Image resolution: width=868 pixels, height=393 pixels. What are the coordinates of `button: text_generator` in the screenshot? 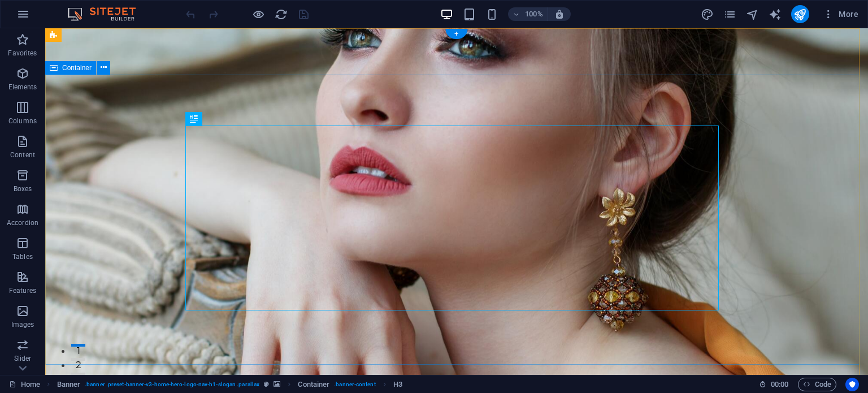 It's located at (776, 14).